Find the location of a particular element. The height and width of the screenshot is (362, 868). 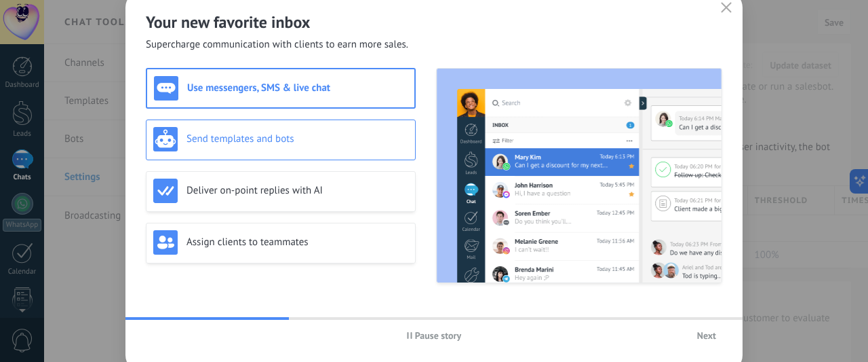

h3: Assign clients to teammates is located at coordinates (297, 242).